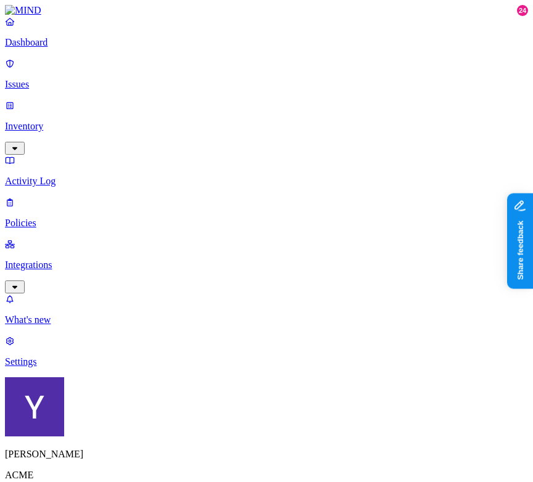 This screenshot has height=482, width=533. I want to click on a: Issues, so click(266, 74).